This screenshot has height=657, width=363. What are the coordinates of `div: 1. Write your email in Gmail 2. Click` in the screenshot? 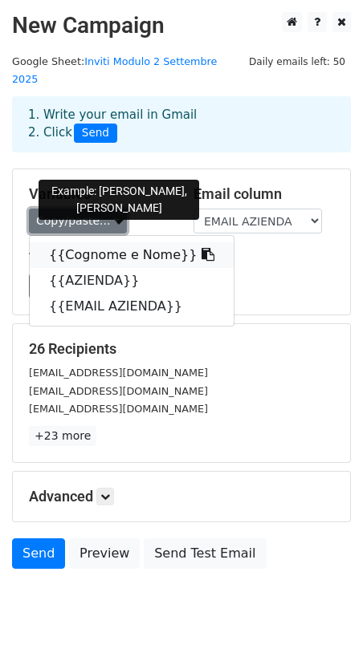 It's located at (181, 124).